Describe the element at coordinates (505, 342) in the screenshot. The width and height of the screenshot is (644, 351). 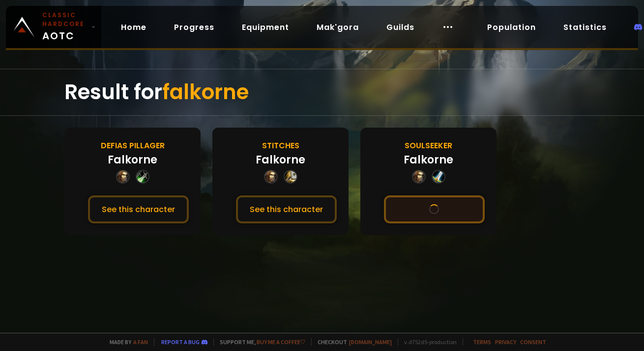
I see `a: Privacy` at that location.